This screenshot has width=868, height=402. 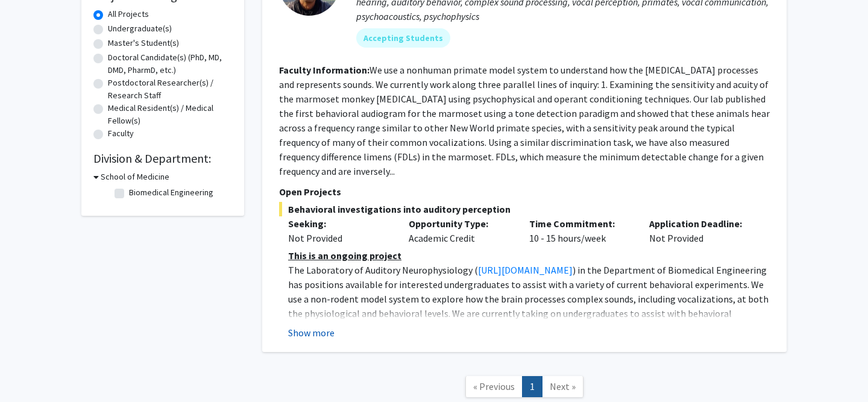 I want to click on button: Show more, so click(x=311, y=332).